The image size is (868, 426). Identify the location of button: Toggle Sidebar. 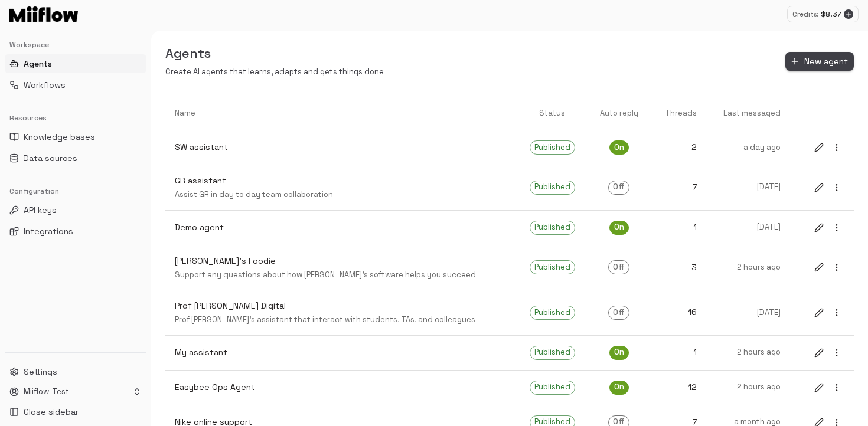
(151, 228).